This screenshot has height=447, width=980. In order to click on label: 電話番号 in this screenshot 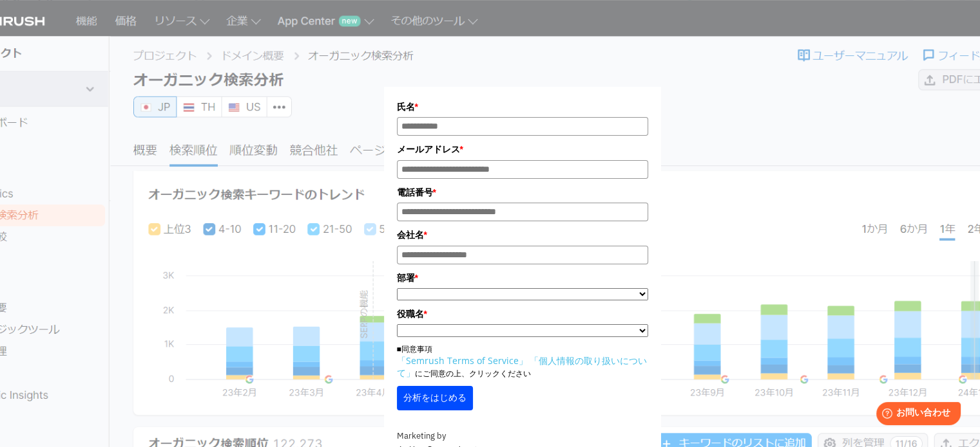, I will do `click(523, 193)`.